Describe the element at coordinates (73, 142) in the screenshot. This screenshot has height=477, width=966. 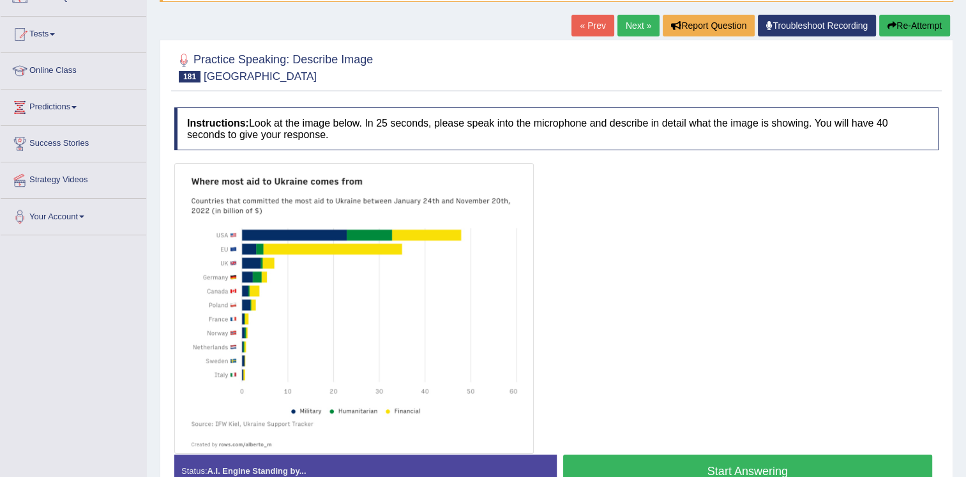
I see `a: Success Stories` at that location.